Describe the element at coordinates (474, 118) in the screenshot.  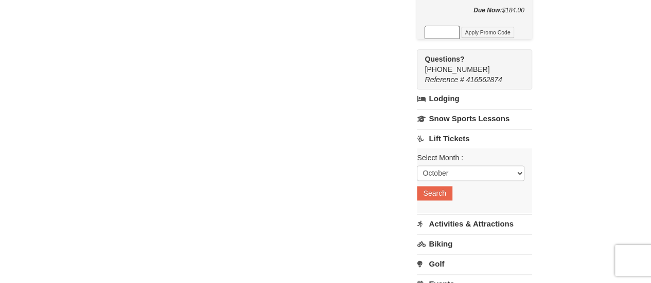
I see `a: Snow Sports Lessons` at that location.